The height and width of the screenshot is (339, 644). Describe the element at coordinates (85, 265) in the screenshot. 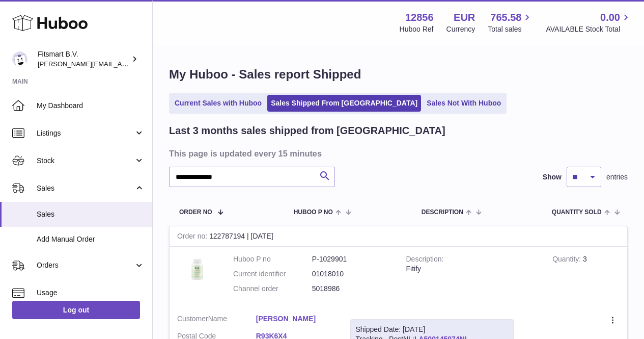

I see `span: Orders` at that location.